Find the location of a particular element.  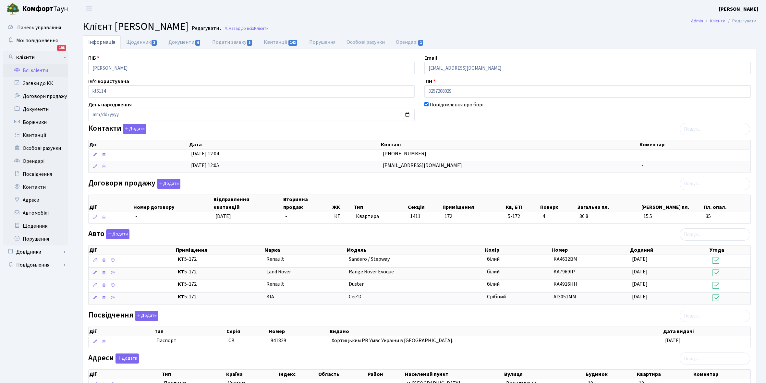

th: Відправлення квитанцій is located at coordinates (248, 203).